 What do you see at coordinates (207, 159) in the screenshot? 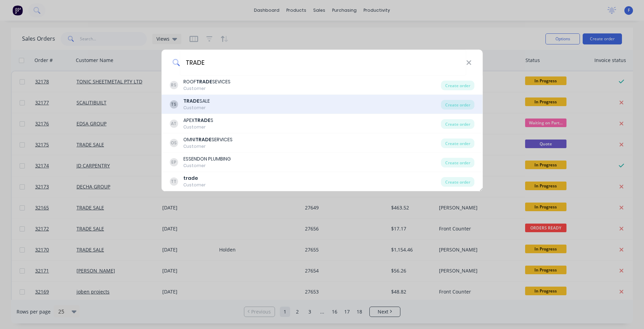
I see `div: ESSENDON PLUMBING` at bounding box center [207, 159].